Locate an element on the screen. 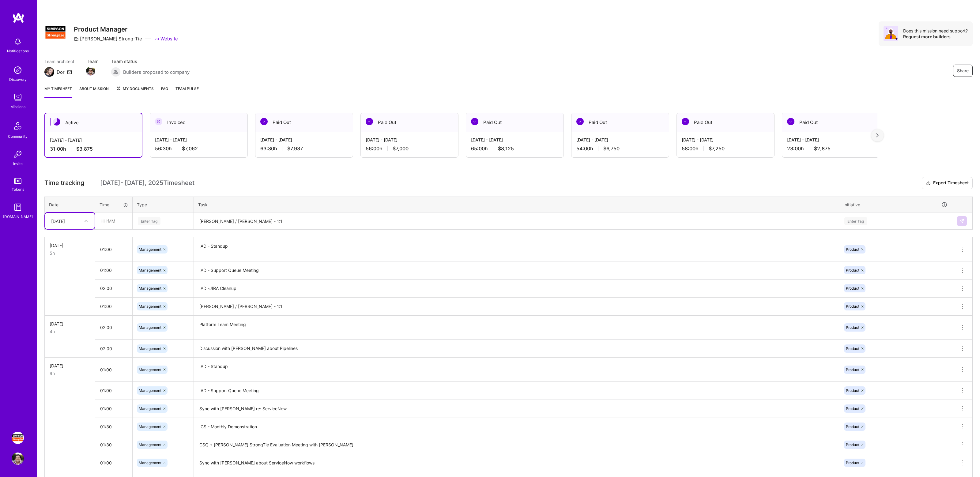 This screenshot has height=477, width=980. div: Missions is located at coordinates (18, 106).